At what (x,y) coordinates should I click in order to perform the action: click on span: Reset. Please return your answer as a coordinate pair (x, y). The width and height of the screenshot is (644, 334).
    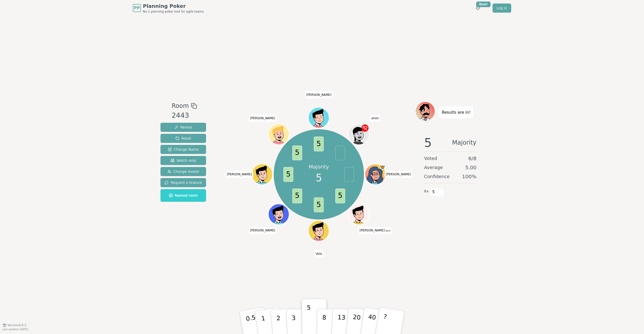
    Looking at the image, I should click on (183, 138).